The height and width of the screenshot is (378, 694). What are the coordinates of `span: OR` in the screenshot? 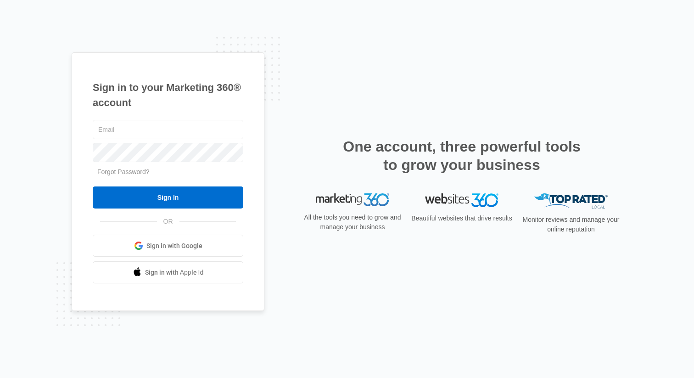 It's located at (168, 221).